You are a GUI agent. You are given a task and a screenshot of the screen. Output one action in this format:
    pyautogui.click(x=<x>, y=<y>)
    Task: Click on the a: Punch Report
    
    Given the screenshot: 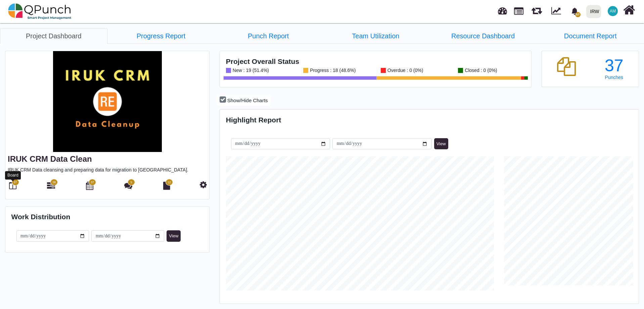 What is the action you would take?
    pyautogui.click(x=268, y=36)
    